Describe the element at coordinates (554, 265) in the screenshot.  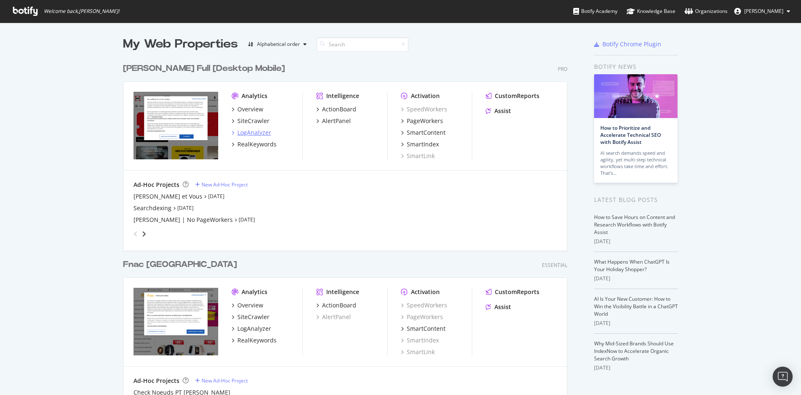
I see `div: Essential` at that location.